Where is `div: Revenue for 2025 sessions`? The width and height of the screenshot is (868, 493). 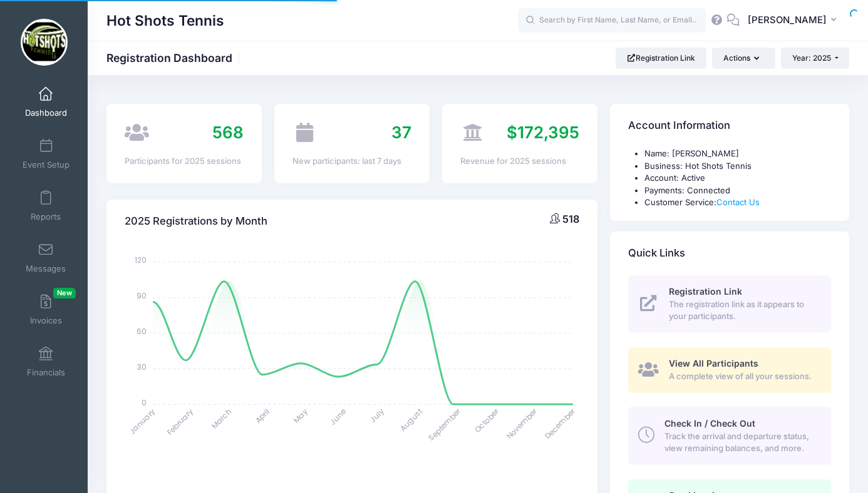
div: Revenue for 2025 sessions is located at coordinates (519, 162).